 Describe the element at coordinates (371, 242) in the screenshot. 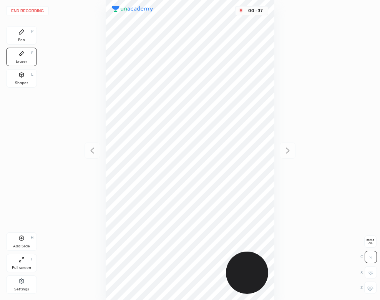

I see `span: Erase all` at that location.